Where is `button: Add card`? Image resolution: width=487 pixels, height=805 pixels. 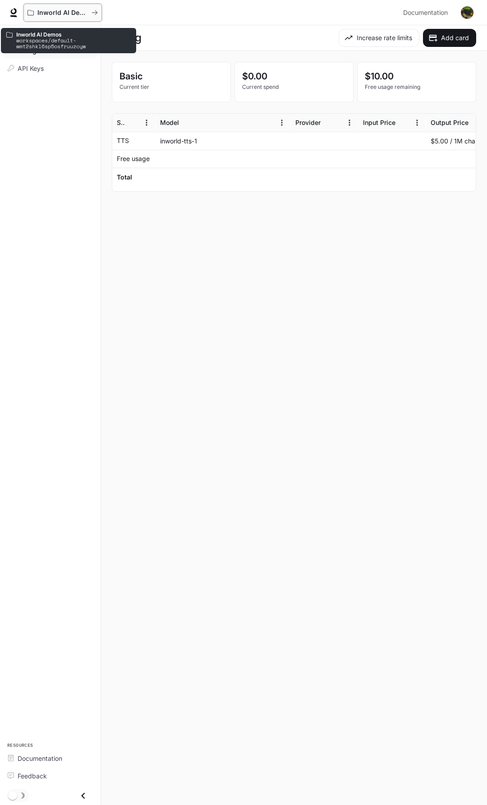
button: Add card is located at coordinates (450, 38).